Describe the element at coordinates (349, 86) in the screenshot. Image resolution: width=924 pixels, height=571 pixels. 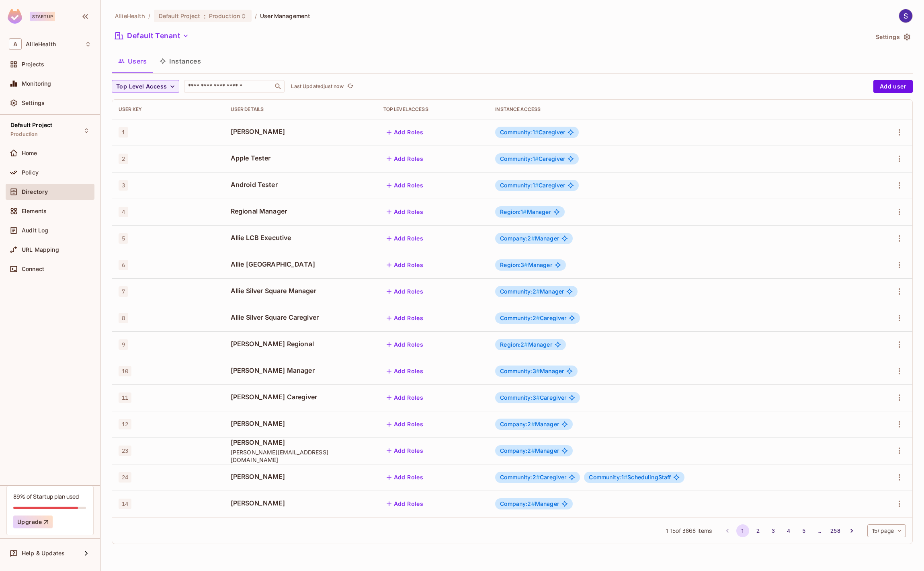
I see `span: Click to refresh data` at that location.